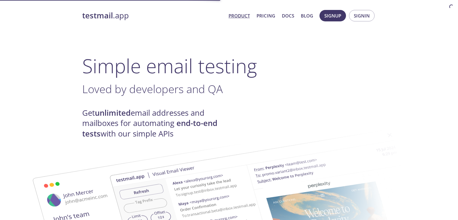 Image resolution: width=458 pixels, height=220 pixels. What do you see at coordinates (98, 15) in the screenshot?
I see `strong: testmail` at bounding box center [98, 15].